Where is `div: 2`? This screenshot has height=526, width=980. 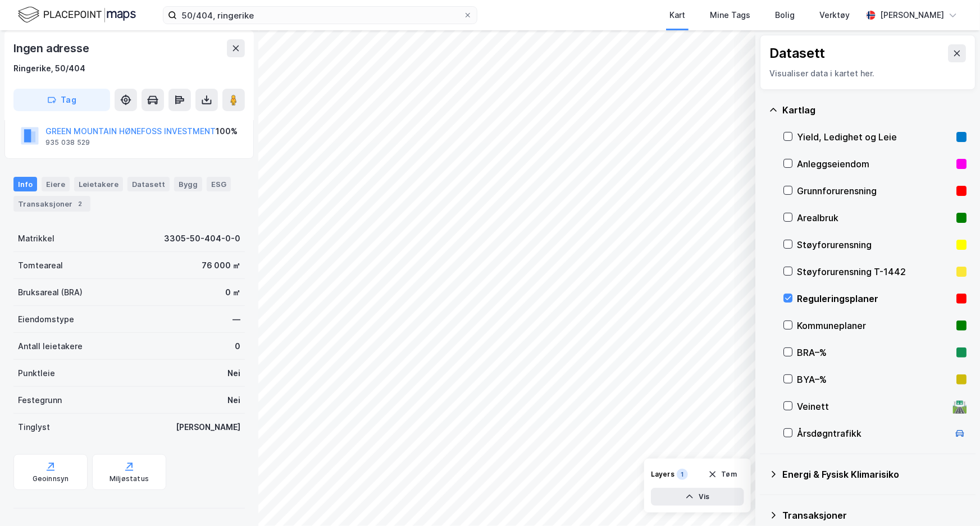 div: 2 is located at coordinates (80, 204).